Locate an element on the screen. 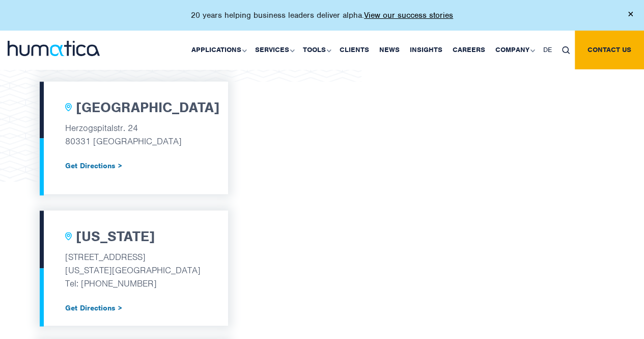 This screenshot has height=339, width=644. a: News is located at coordinates (389, 50).